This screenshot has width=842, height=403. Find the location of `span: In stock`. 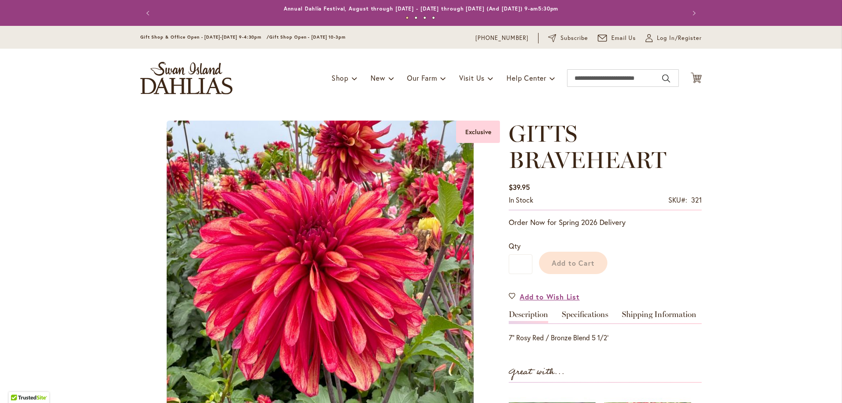

span: In stock is located at coordinates (521, 200).